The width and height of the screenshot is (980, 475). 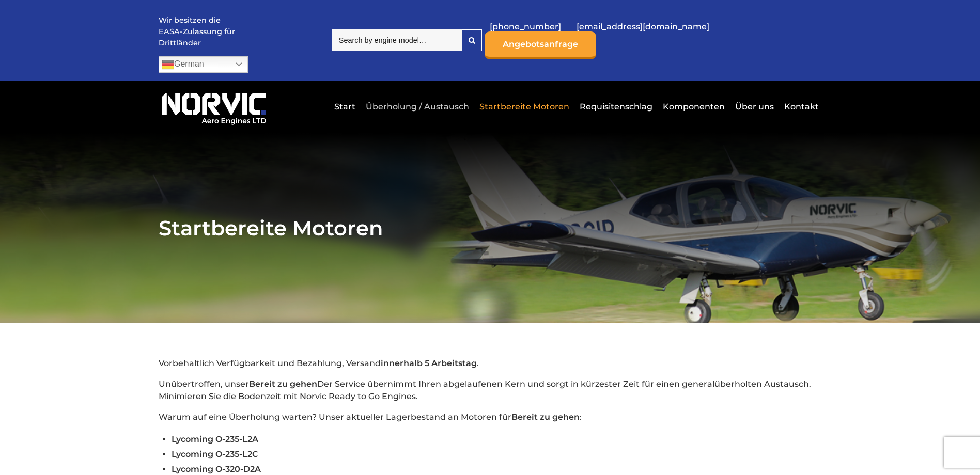 What do you see at coordinates (616, 107) in the screenshot?
I see `a: Requisitenschlag` at bounding box center [616, 107].